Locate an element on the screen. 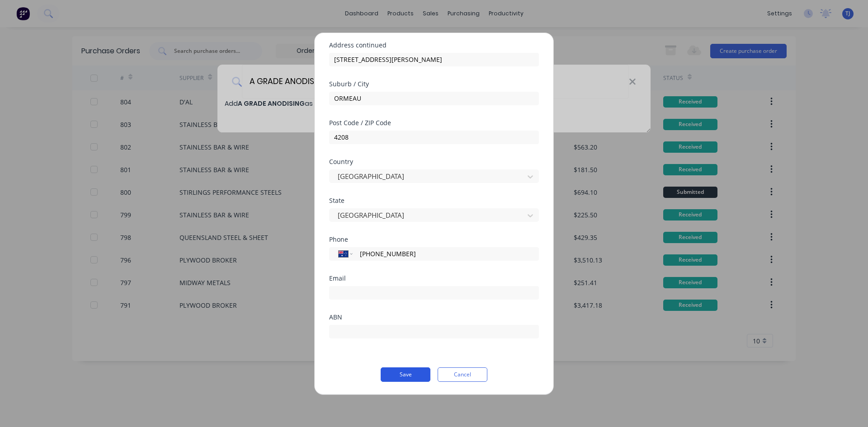  div: Phone is located at coordinates (434, 239).